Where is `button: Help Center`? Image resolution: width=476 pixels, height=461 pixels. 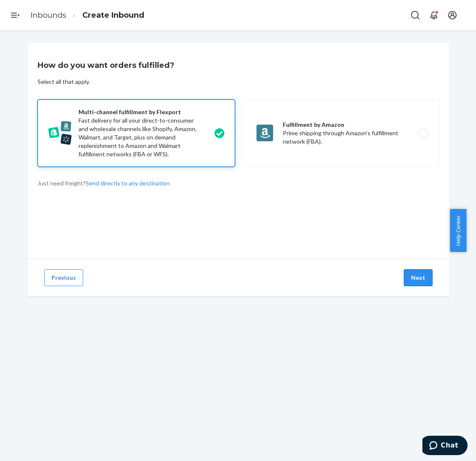 button: Help Center is located at coordinates (457, 230).